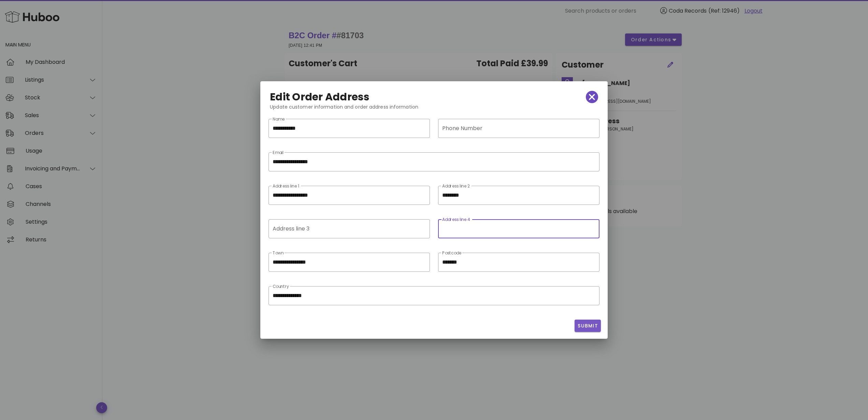 The image size is (868, 420). I want to click on div: Update customer information and order address information, so click(434, 110).